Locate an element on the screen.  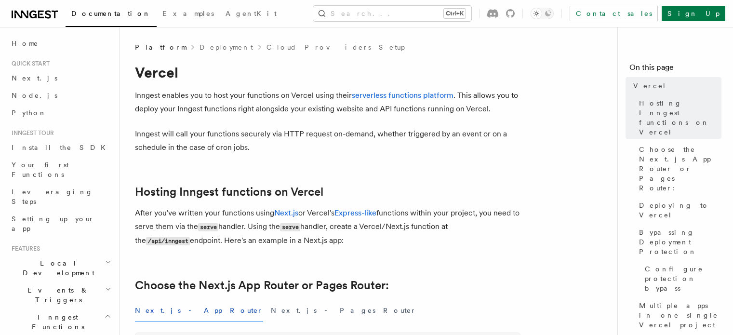
span: Platform is located at coordinates (160, 47).